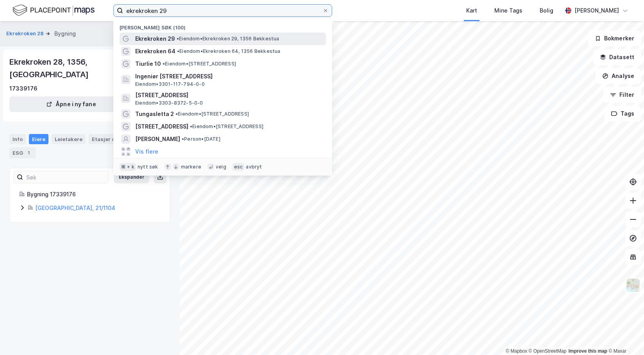 Image resolution: width=644 pixels, height=355 pixels. I want to click on div: Mine Tags, so click(509, 11).